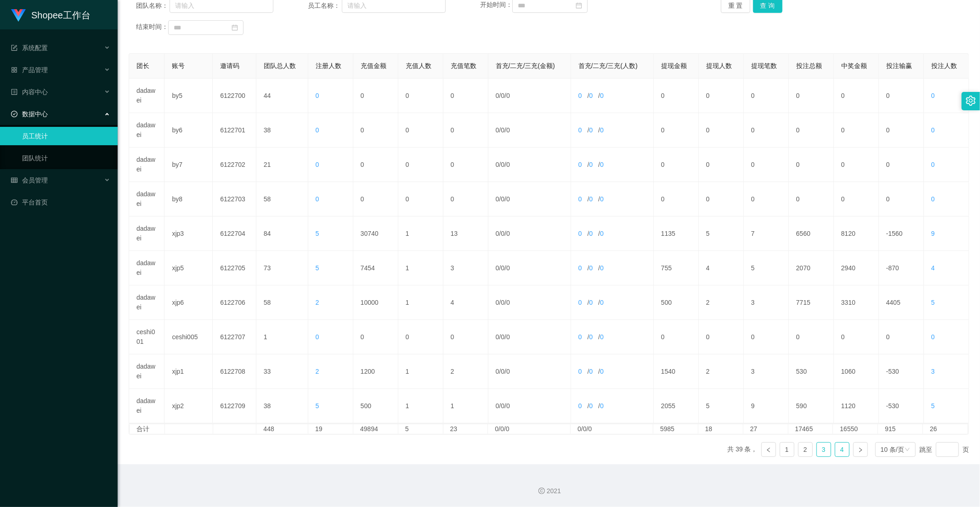 The image size is (980, 507). Describe the element at coordinates (178, 66) in the screenshot. I see `span: 账号` at that location.